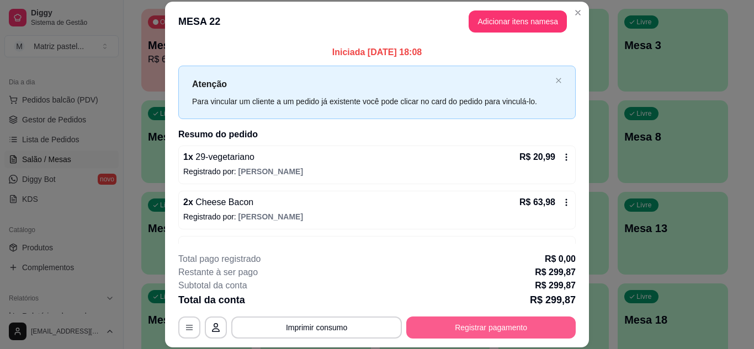 This screenshot has width=754, height=349. Describe the element at coordinates (537, 157) in the screenshot. I see `p: R$ 20,99` at that location.